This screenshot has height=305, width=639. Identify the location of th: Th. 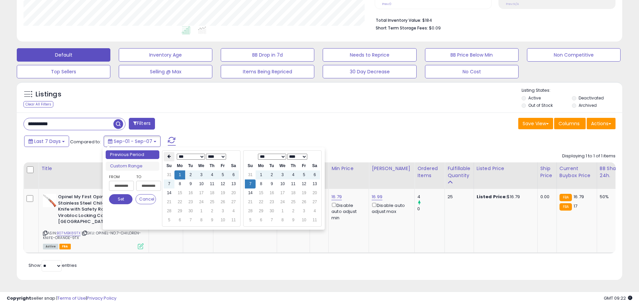
(212, 166).